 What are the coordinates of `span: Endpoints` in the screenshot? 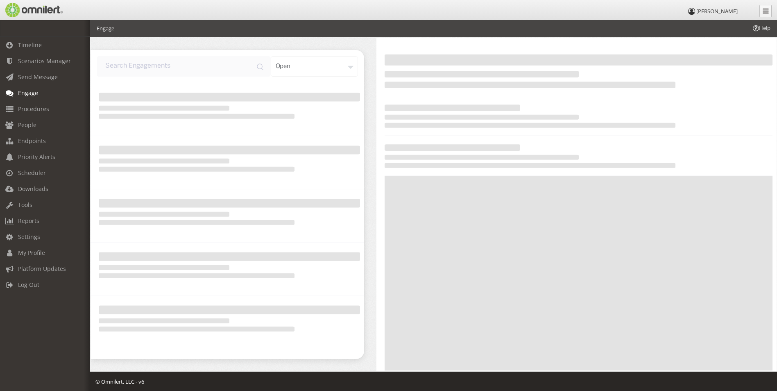 It's located at (32, 141).